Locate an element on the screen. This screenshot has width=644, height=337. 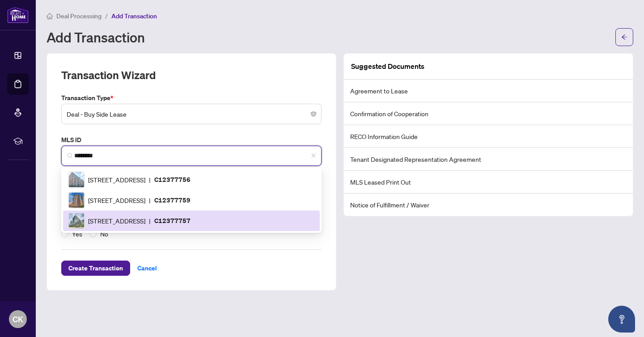
label: MLS ID is located at coordinates (191, 140).